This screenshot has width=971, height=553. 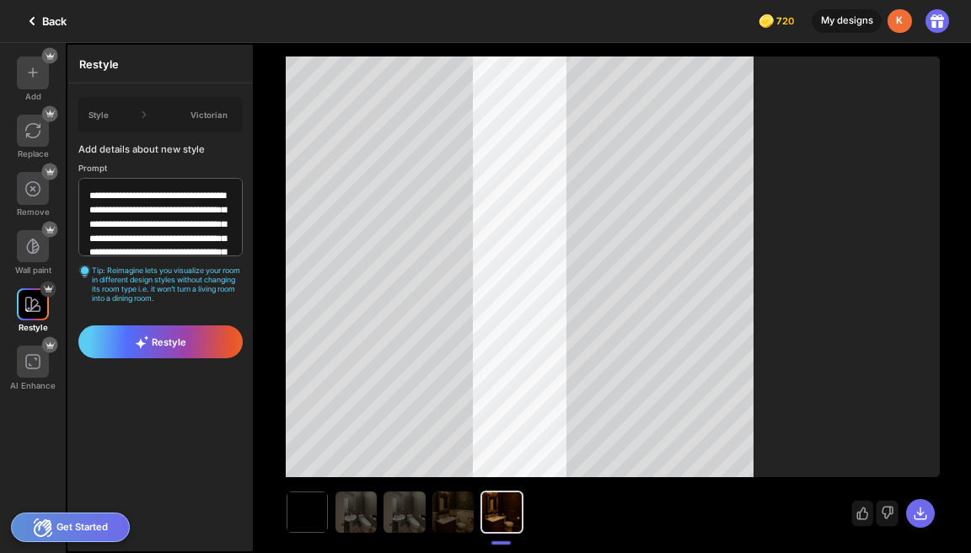 What do you see at coordinates (846, 21) in the screenshot?
I see `div: My designs` at bounding box center [846, 21].